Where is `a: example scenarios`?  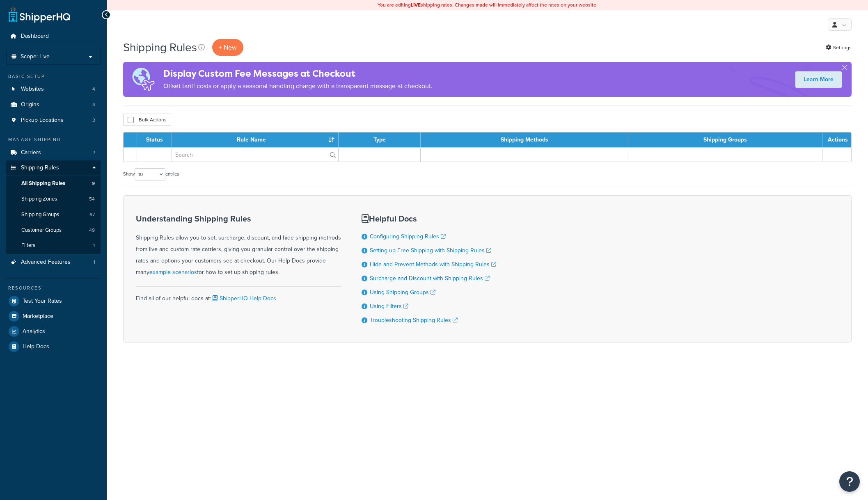 a: example scenarios is located at coordinates (173, 272).